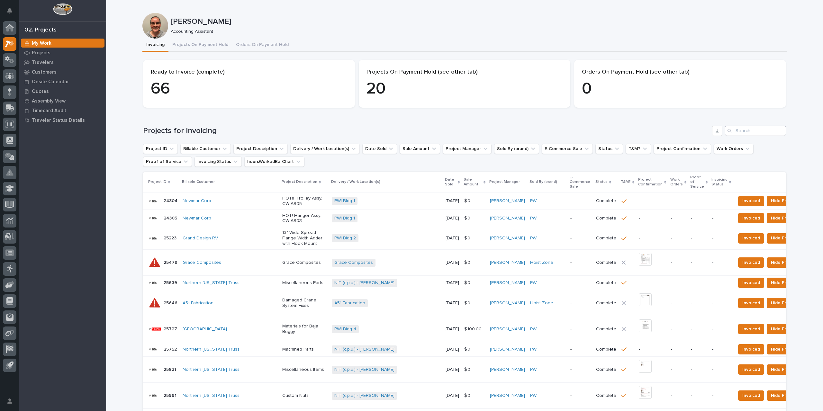 Image resolution: width=823 pixels, height=411 pixels. Describe the element at coordinates (43, 63) in the screenshot. I see `p: Travelers` at that location.